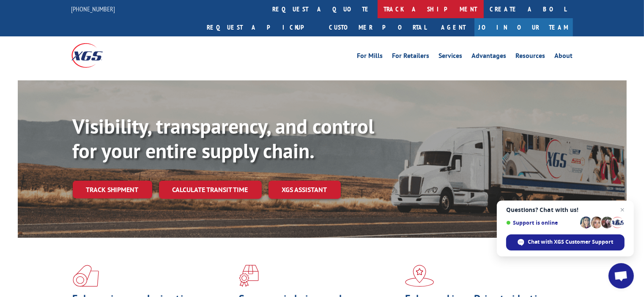 This screenshot has width=644, height=297. Describe the element at coordinates (450, 57) in the screenshot. I see `a: Services` at that location.